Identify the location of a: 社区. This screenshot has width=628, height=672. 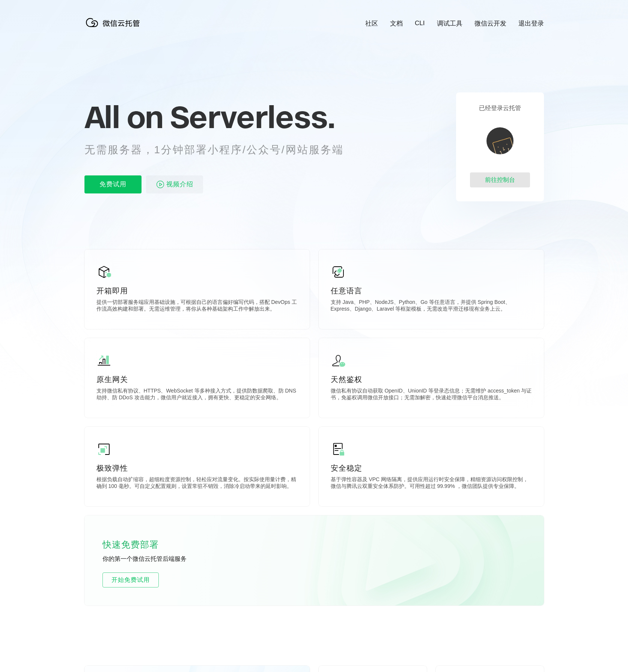
(372, 24).